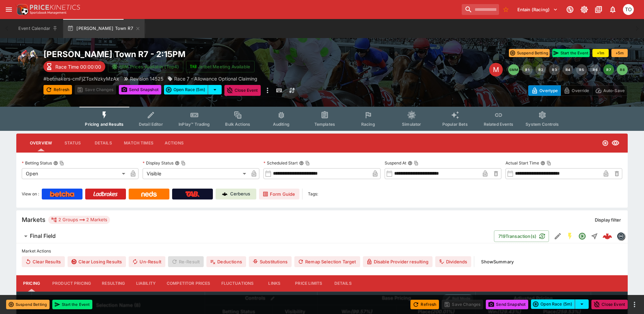  What do you see at coordinates (226, 261) in the screenshot?
I see `button: Deductions` at bounding box center [226, 261].